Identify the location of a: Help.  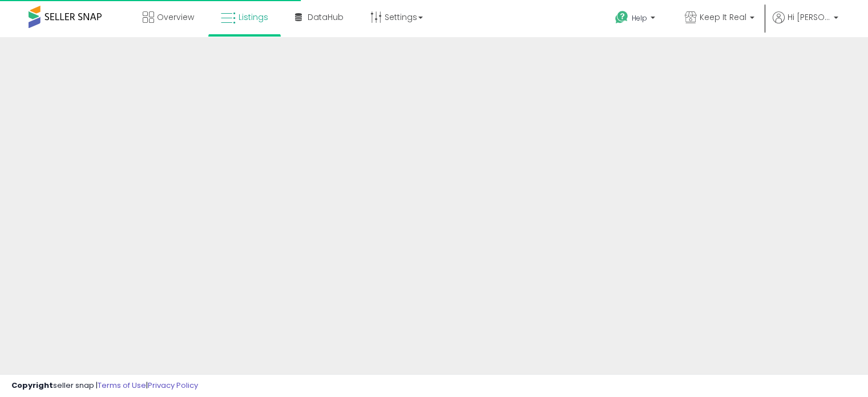
(637, 19).